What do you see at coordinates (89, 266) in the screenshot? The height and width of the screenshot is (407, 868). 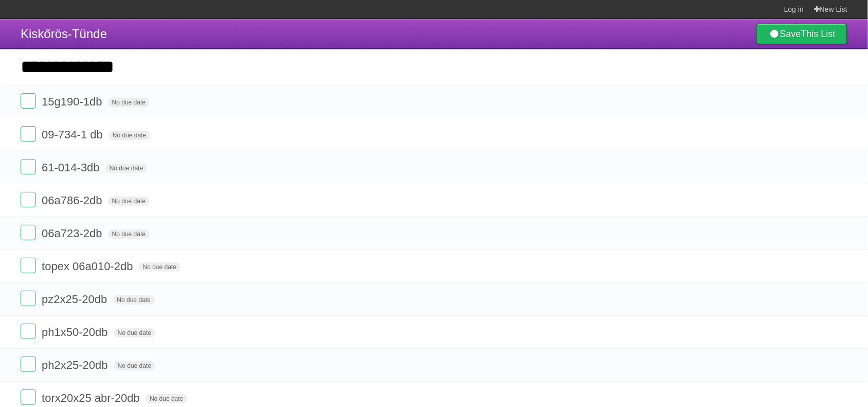 I see `span: topex 06a010-2db` at bounding box center [89, 266].